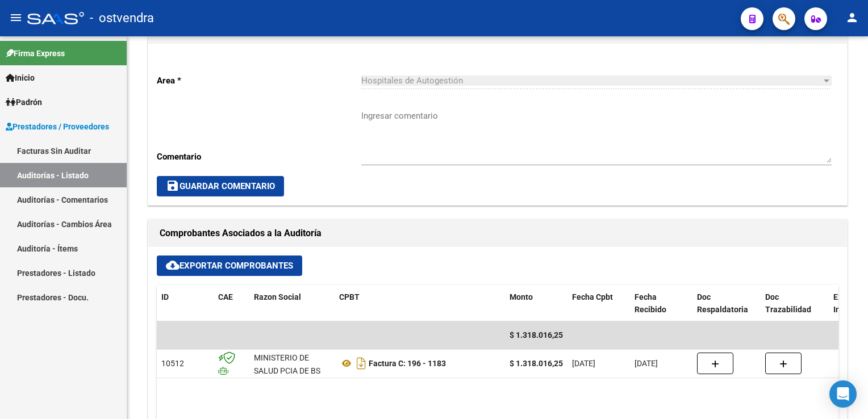 This screenshot has width=868, height=419. What do you see at coordinates (362, 364) in the screenshot?
I see `i: Descargar documento` at bounding box center [362, 364].